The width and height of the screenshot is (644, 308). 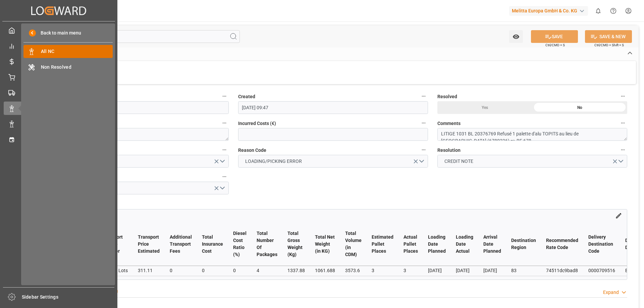 I want to click on div: 74511dc9bad8, so click(x=562, y=271).